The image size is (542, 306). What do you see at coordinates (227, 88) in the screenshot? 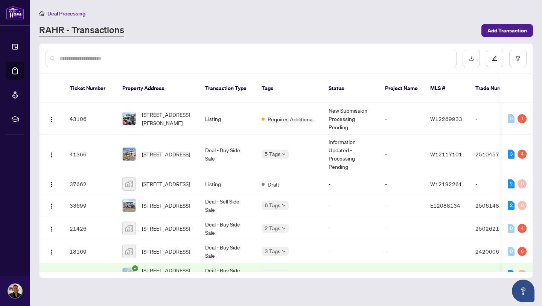
I see `th: Transaction Type` at bounding box center [227, 88].